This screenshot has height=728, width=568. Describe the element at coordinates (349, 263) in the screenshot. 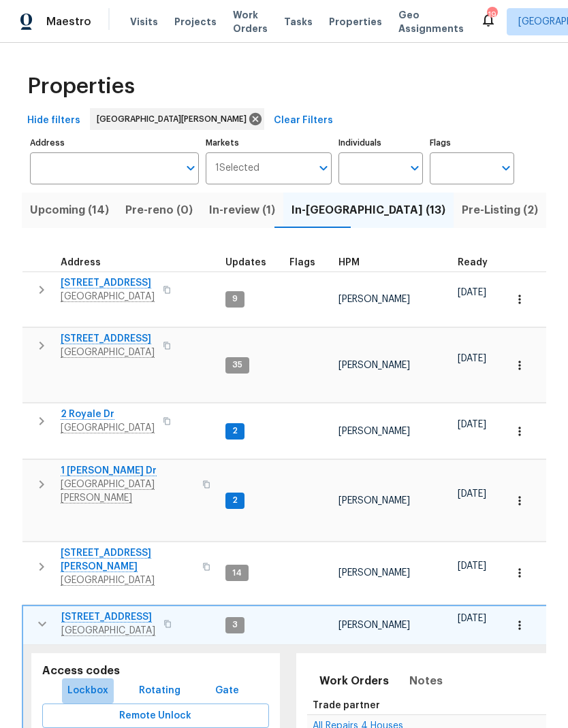

I see `span: HPM` at that location.